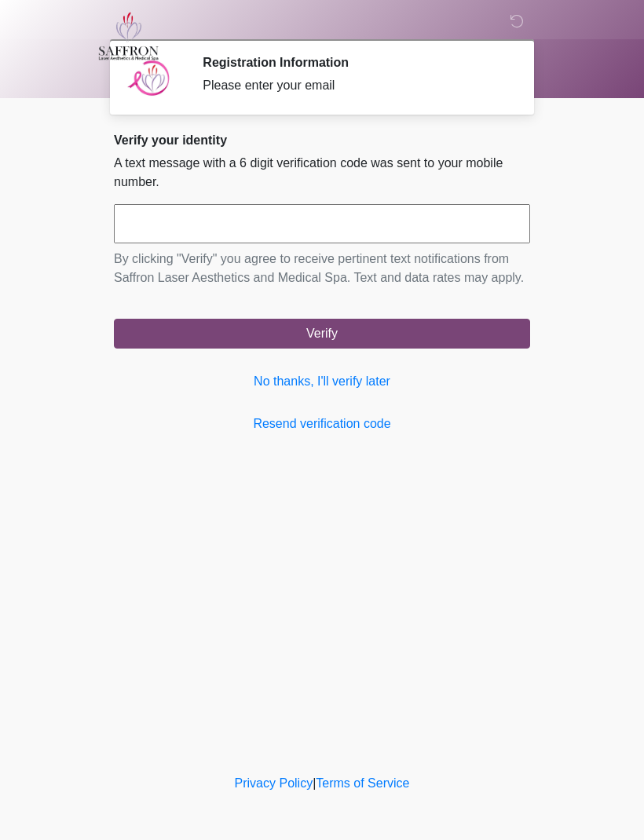 Image resolution: width=644 pixels, height=840 pixels. What do you see at coordinates (322, 173) in the screenshot?
I see `p: A text message with a 6 digit verification code was sent to your mobile number.` at bounding box center [322, 173].